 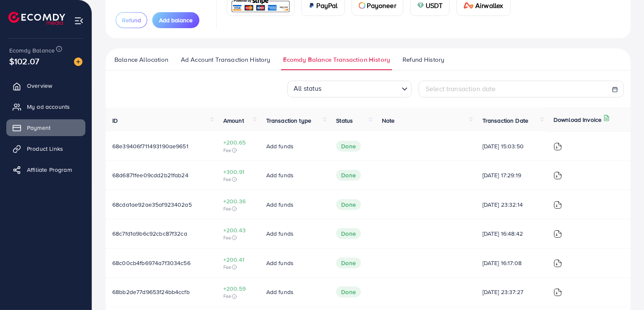 What do you see at coordinates (361, 88) in the screenshot?
I see `input: Search for option` at bounding box center [361, 88].